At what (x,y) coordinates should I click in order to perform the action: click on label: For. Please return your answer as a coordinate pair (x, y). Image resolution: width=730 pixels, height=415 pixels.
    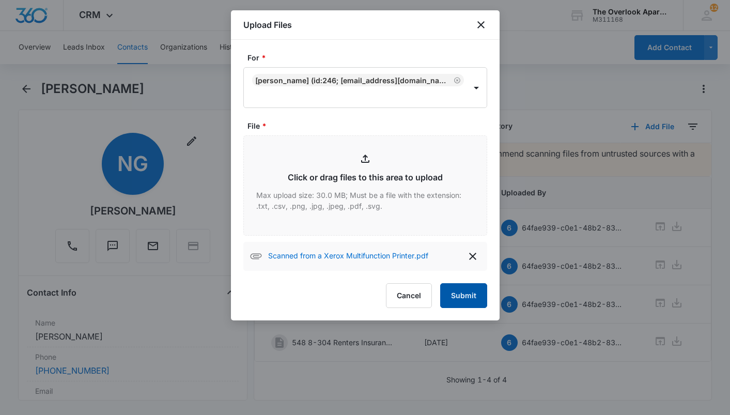
    Looking at the image, I should click on (369, 57).